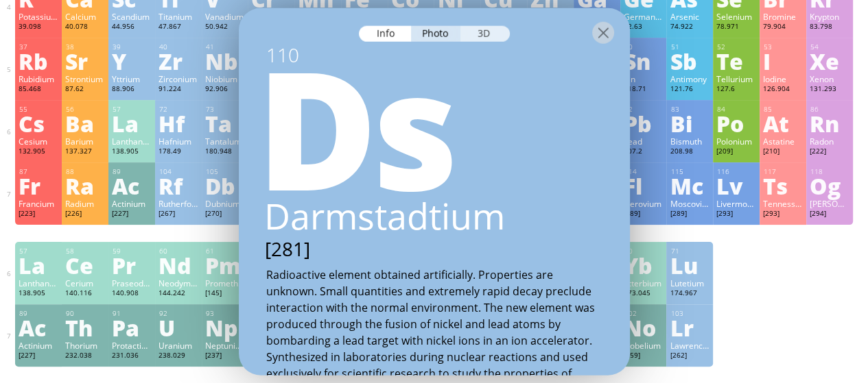 The width and height of the screenshot is (868, 383). What do you see at coordinates (225, 16) in the screenshot?
I see `div: Vanadium` at bounding box center [225, 16].